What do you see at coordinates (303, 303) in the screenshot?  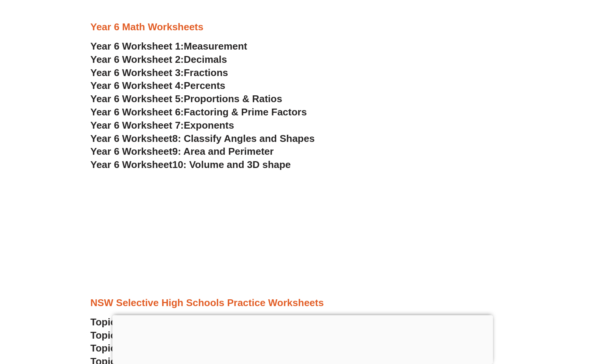 I see `h3: NSW Selective High Schools Practice Worksheets` at bounding box center [303, 303].